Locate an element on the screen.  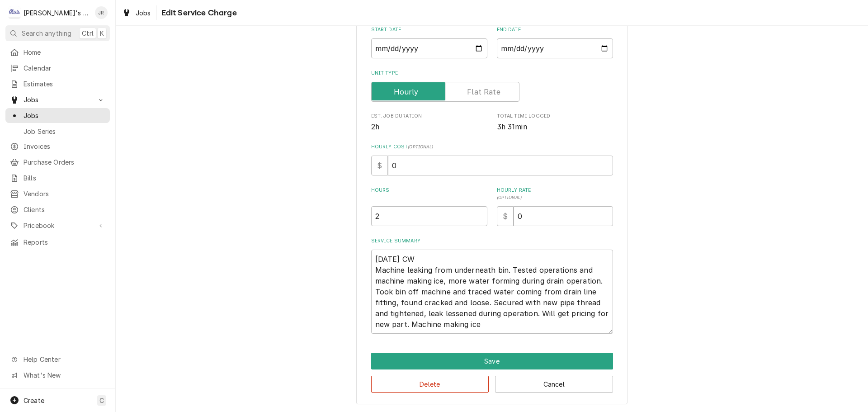
span: Invoices is located at coordinates (65, 146).